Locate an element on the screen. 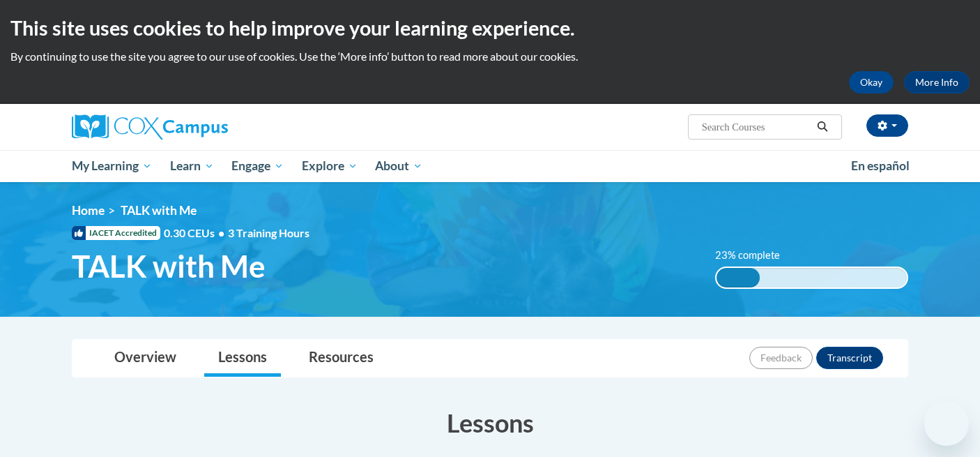  a: Engage is located at coordinates (258, 166).